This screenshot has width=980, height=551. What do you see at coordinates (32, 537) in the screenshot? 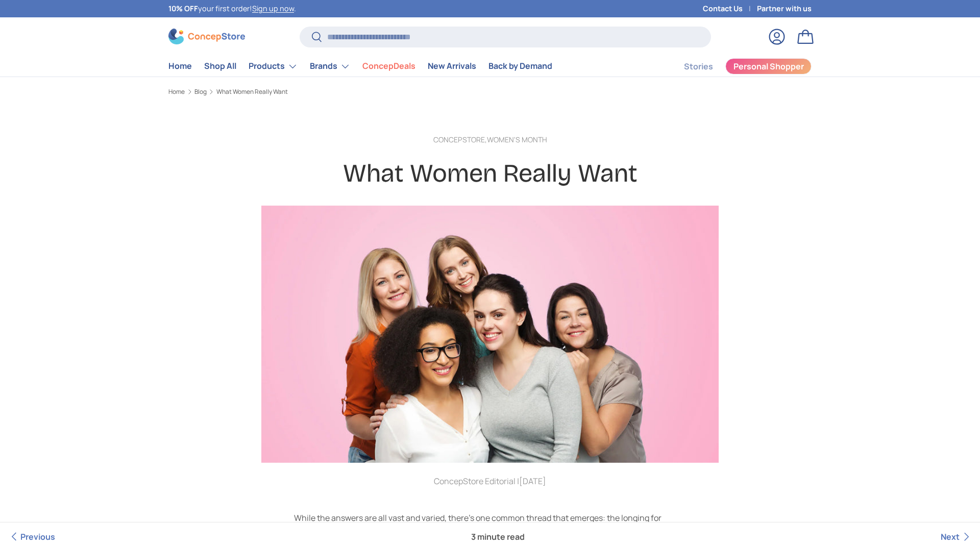
I see `a: Previous` at bounding box center [32, 537].